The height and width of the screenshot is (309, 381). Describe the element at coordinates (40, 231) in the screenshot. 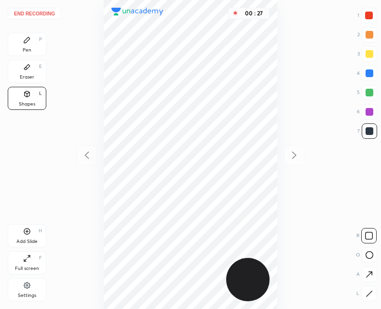

I see `div: H` at that location.